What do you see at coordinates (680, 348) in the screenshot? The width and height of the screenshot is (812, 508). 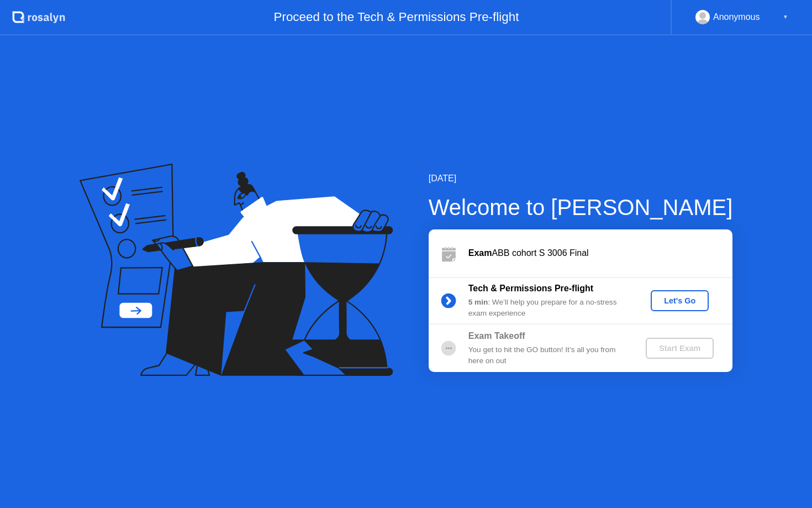 I see `button: Start Exam` at bounding box center [680, 348].